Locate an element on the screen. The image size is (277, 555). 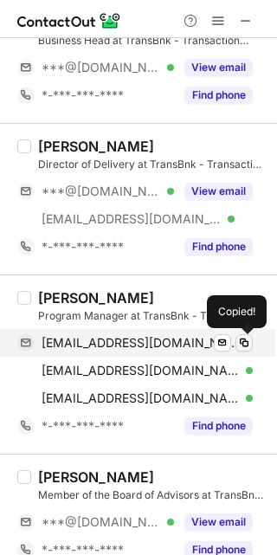
div: Member of the Board of Advisors at TransBnk - Transaction Banking Platform is located at coordinates (152, 495).